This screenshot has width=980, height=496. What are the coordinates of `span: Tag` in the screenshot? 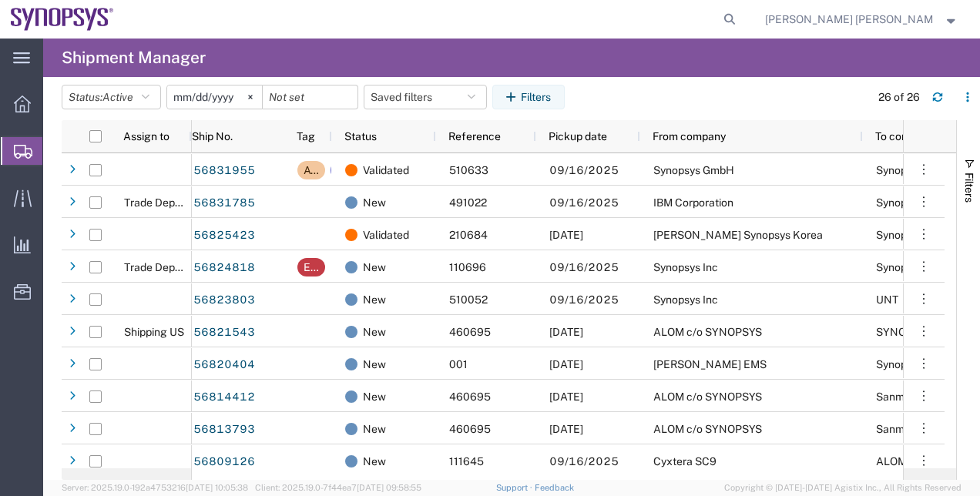 It's located at (306, 137).